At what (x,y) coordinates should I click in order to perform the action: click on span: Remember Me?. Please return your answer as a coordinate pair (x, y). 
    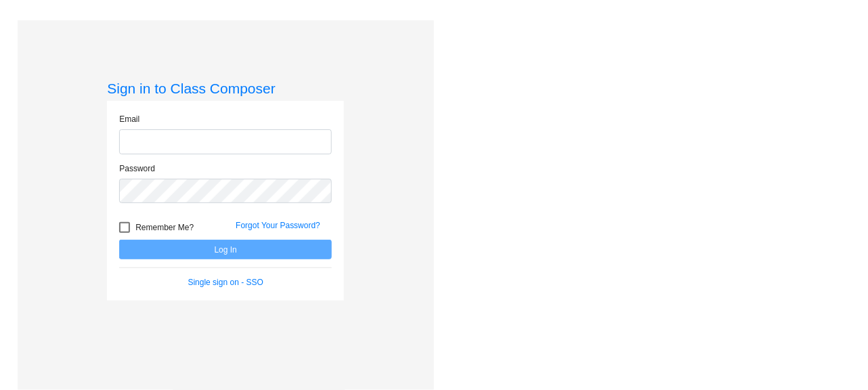
    Looking at the image, I should click on (164, 228).